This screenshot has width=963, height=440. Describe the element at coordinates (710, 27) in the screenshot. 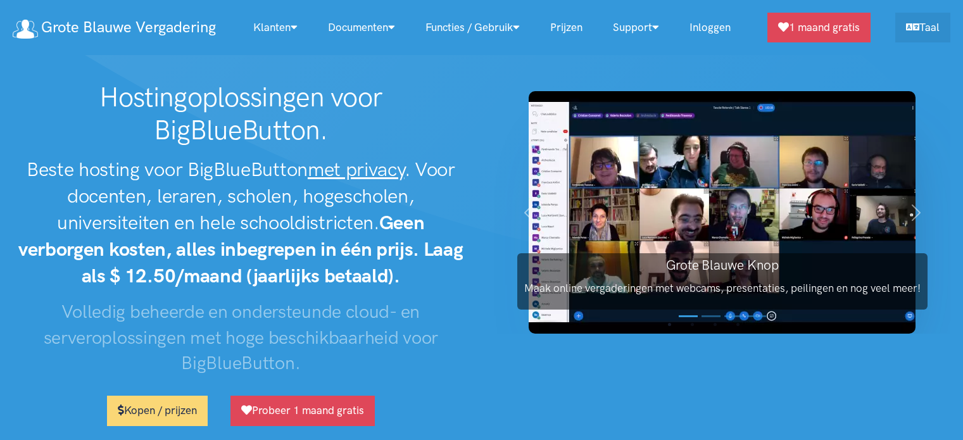

I see `a: Inloggen` at that location.